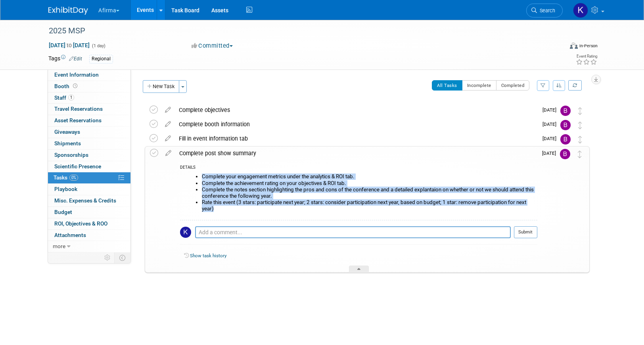 This screenshot has width=644, height=345. What do you see at coordinates (356, 110) in the screenshot?
I see `div: Complete objectives` at bounding box center [356, 110].